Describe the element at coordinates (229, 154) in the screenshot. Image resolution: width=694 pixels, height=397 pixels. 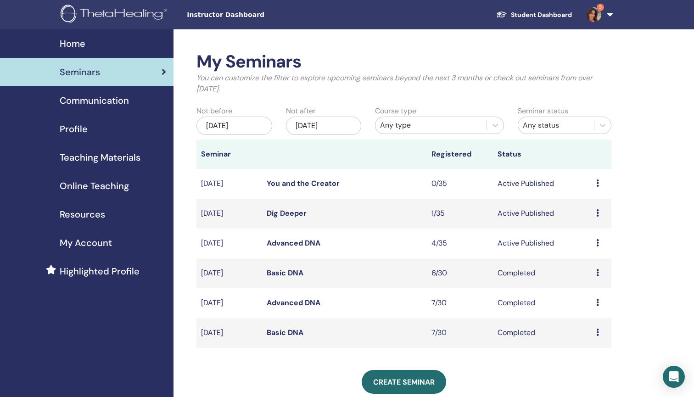
I see `th: Seminar` at that location.